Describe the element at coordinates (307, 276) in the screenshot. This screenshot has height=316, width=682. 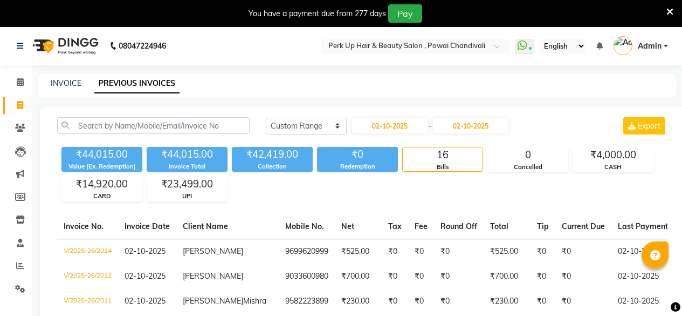
I see `td: 9033600980` at that location.